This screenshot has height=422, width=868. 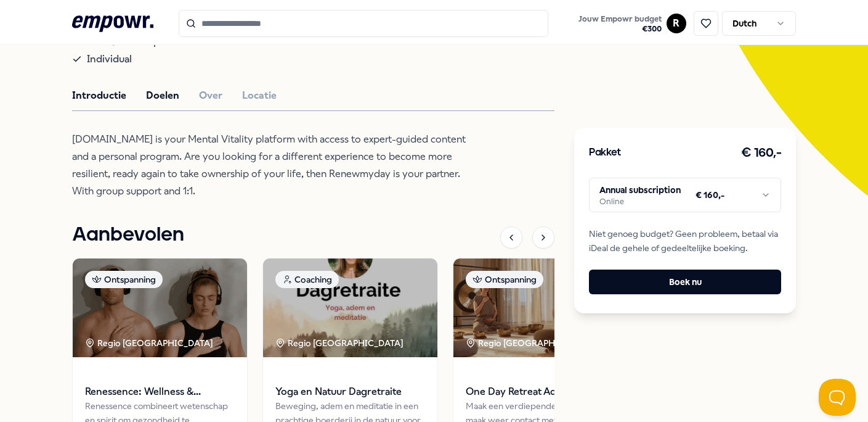 I want to click on span: One Day Retreat Adem, so click(x=540, y=391).